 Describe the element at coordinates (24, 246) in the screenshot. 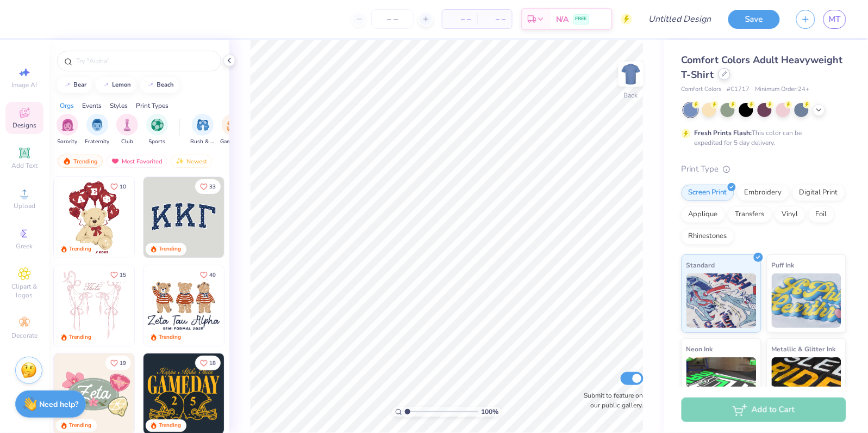

I see `span: Greek` at that location.